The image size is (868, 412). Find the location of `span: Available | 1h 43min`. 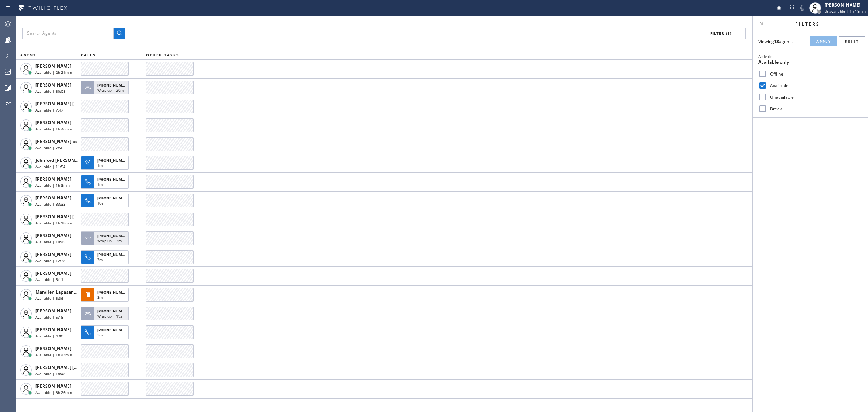

span: Available | 1h 43min is located at coordinates (53, 355).